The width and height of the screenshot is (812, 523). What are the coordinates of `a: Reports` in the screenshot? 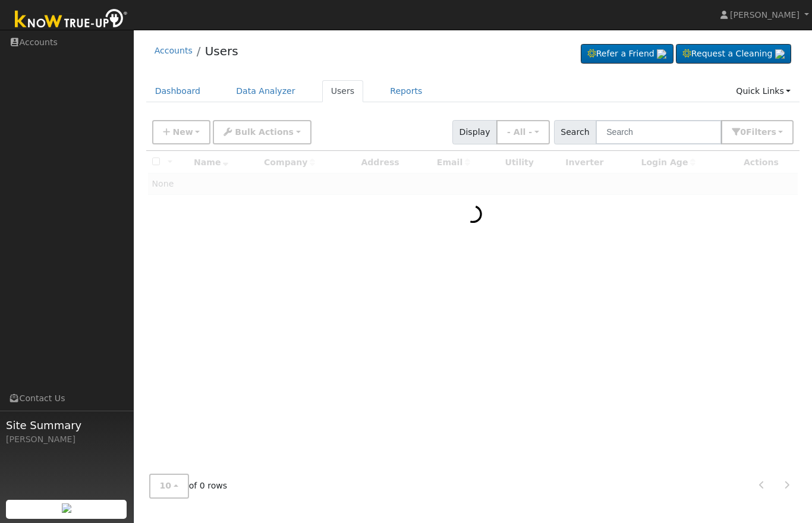 It's located at (406, 91).